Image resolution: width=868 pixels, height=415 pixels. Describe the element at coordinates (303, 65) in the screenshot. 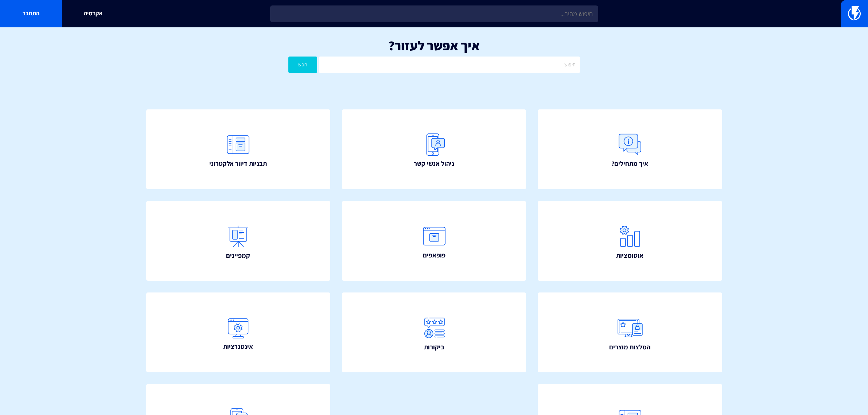

I see `button: חפש` at that location.